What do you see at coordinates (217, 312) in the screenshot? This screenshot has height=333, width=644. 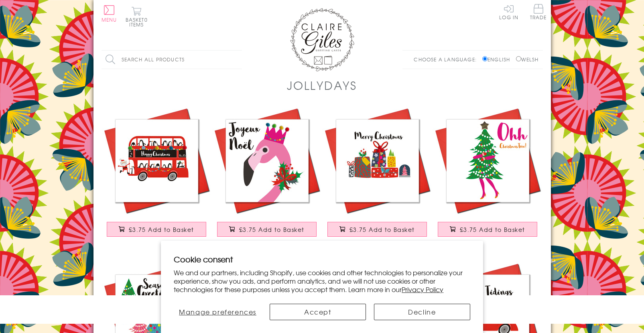 I see `span: Manage preferences` at bounding box center [217, 312].